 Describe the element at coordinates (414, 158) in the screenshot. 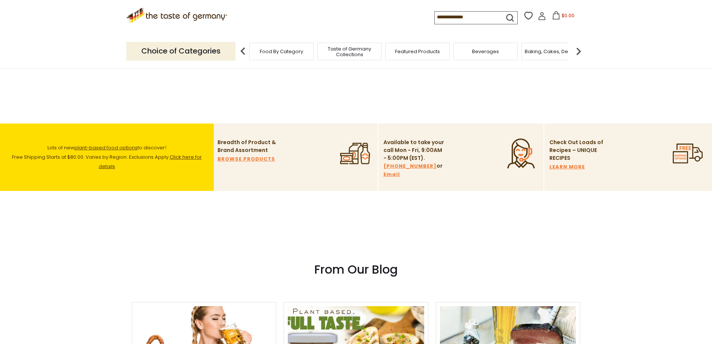

I see `p: Available to take your call Mon - Fri, 9:00AM - 5:00PM (EST). or` at that location.